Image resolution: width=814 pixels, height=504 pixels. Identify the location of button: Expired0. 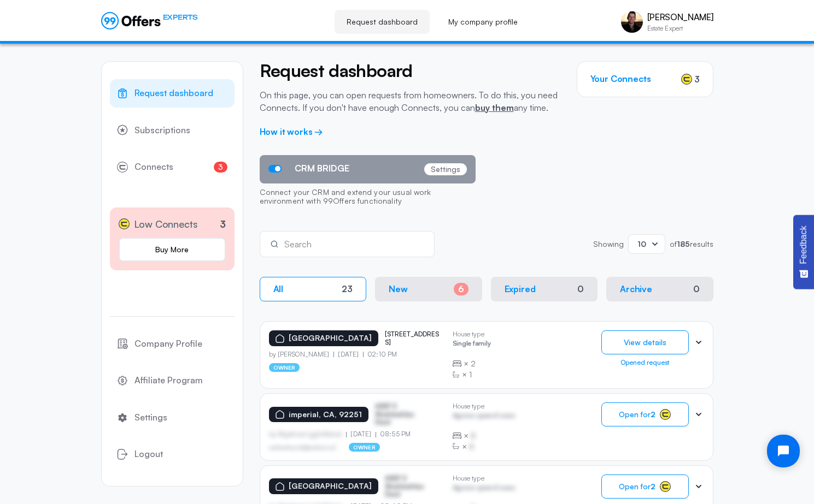
(545, 289).